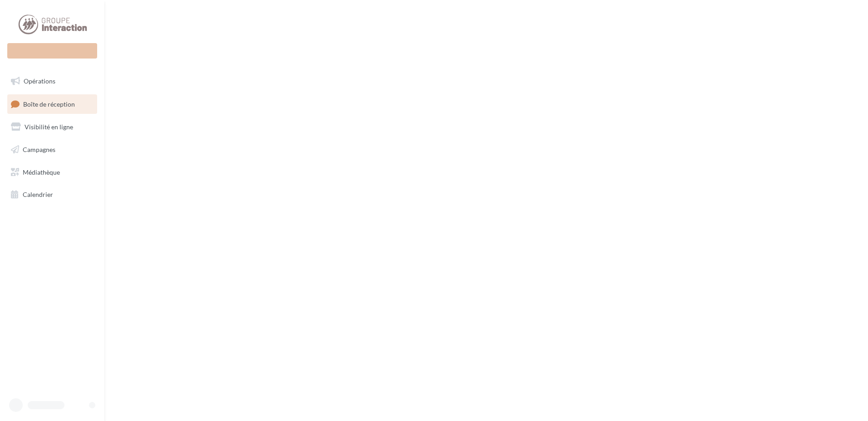  What do you see at coordinates (53, 51) in the screenshot?
I see `div: Nouvelle campagne` at bounding box center [53, 51].